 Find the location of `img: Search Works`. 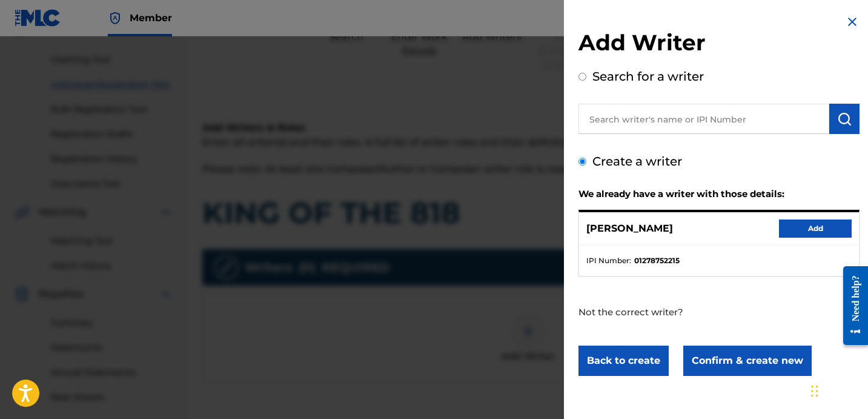

img: Search Works is located at coordinates (845, 119).